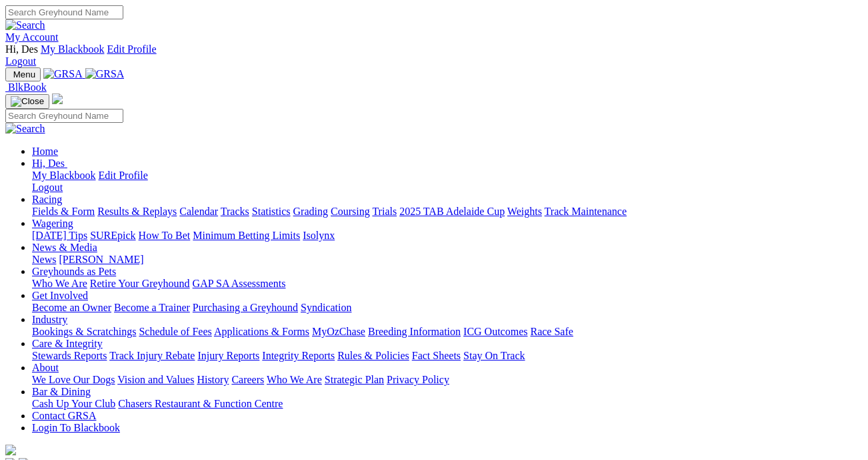  Describe the element at coordinates (585, 211) in the screenshot. I see `a: Track Maintenance` at that location.